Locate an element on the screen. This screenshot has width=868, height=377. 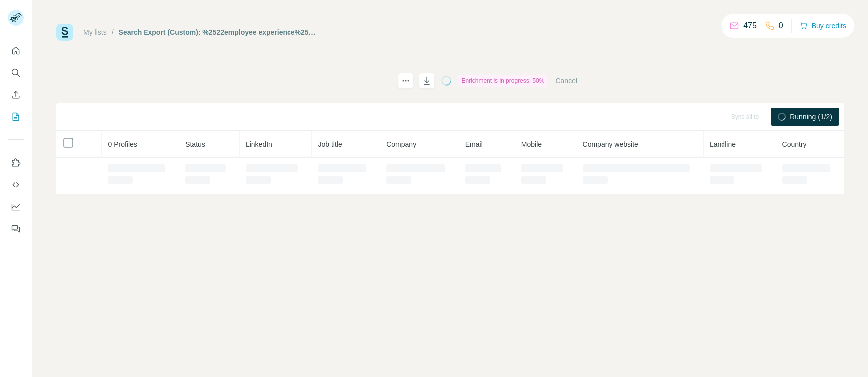
span: Email is located at coordinates (474, 144).